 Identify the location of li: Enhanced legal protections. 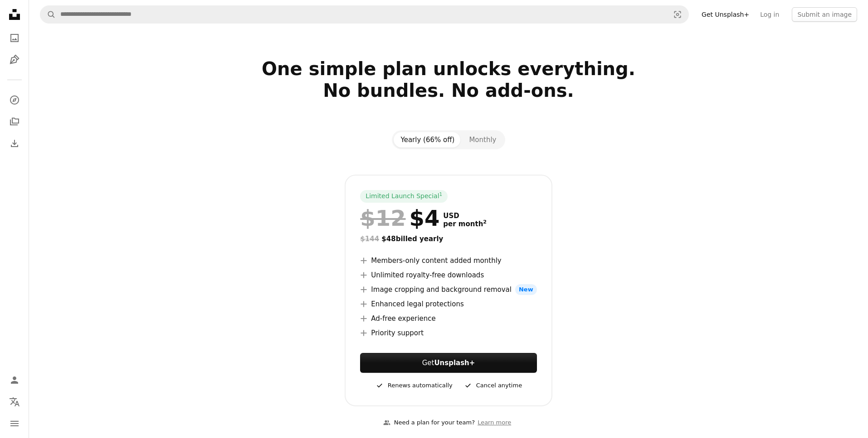
(447, 305).